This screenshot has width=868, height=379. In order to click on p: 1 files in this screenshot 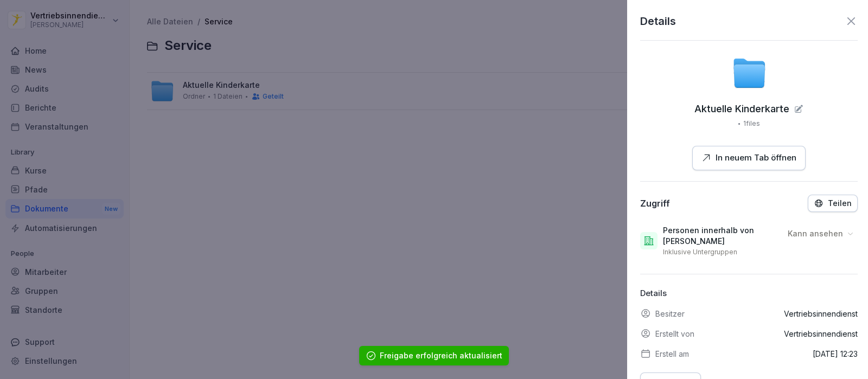, I will do `click(751, 123)`.